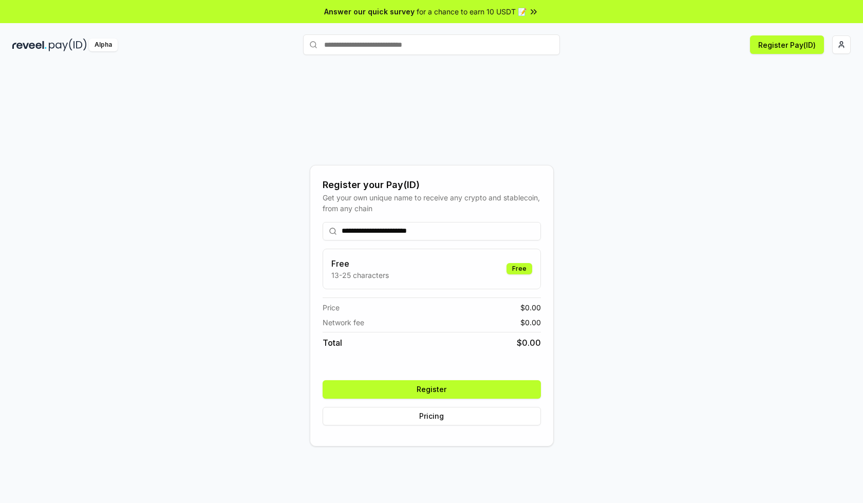 The height and width of the screenshot is (503, 863). I want to click on p: 13-25 characters, so click(360, 275).